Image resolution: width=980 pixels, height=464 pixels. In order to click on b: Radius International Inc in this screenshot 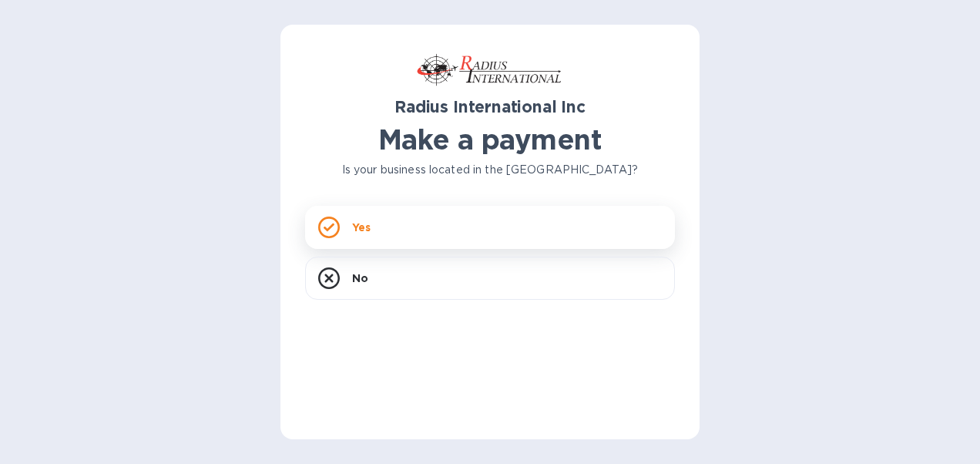, I will do `click(490, 107)`.